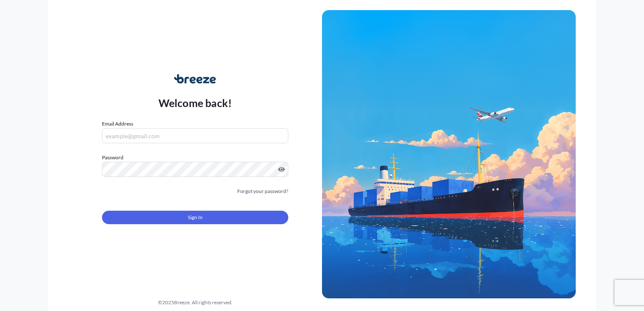 The image size is (644, 311). What do you see at coordinates (195, 158) in the screenshot?
I see `label: Password` at bounding box center [195, 158].